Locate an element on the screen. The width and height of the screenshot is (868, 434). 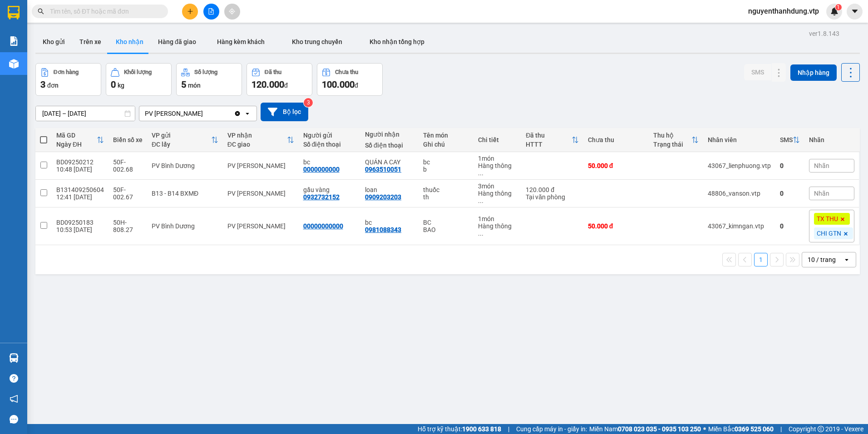
span: Kho trung chuyển is located at coordinates (316, 41).